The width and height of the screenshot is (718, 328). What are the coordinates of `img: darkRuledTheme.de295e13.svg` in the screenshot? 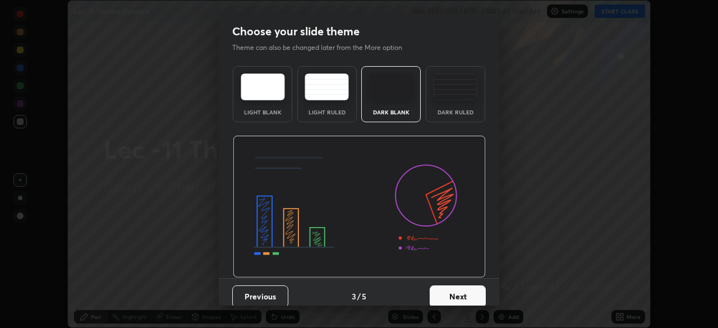 It's located at (455, 87).